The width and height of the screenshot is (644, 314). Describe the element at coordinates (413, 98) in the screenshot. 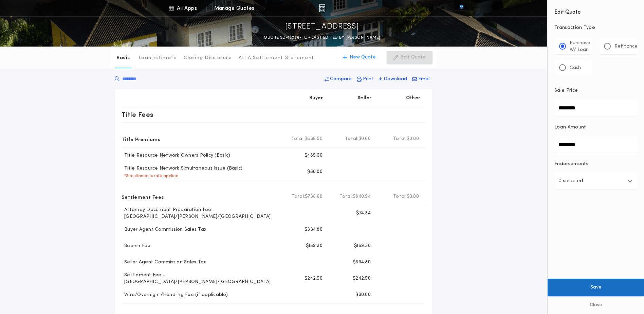

I see `p: Other` at that location.